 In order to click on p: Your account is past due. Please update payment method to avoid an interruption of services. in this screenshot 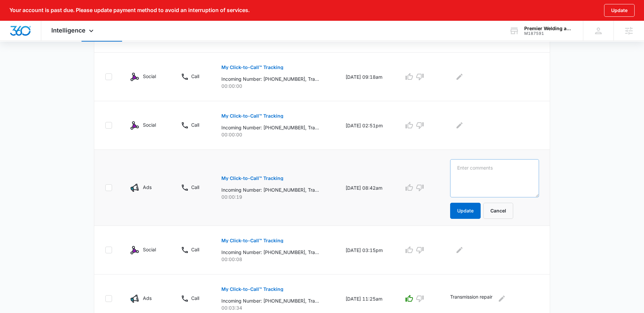, I will do `click(130, 10)`.